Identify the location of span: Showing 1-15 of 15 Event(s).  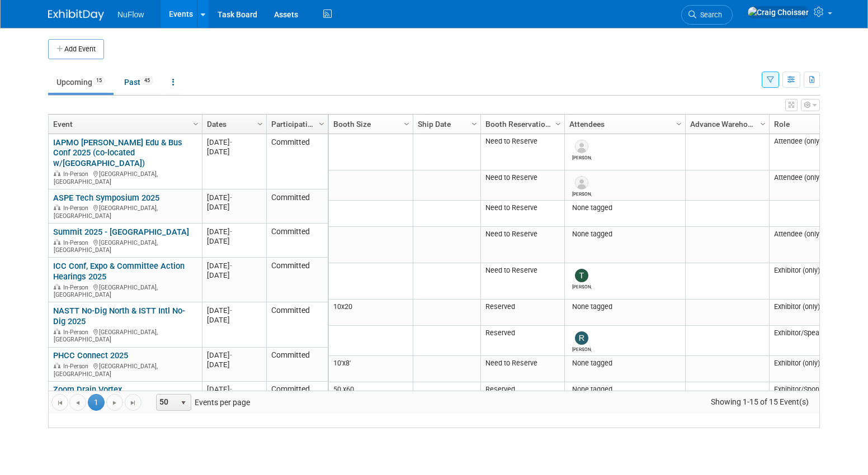
(760, 402).